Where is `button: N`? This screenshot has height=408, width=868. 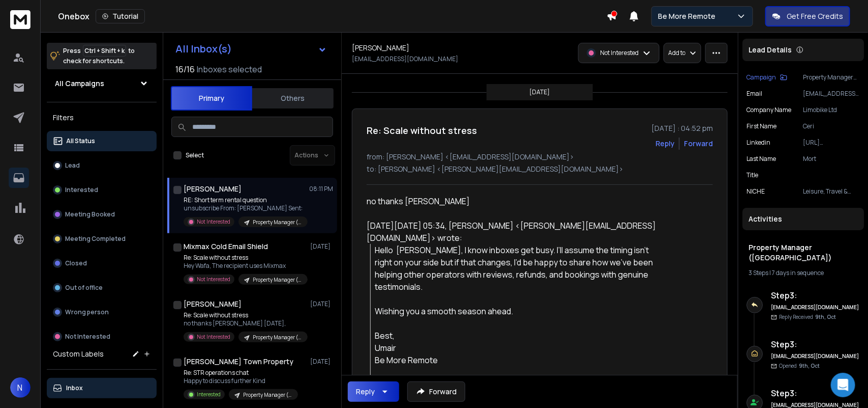
button: N is located at coordinates (20, 387).